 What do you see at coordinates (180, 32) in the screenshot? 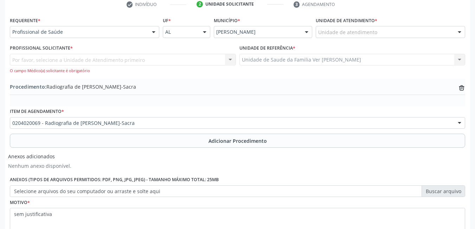
I see `span: AL` at bounding box center [180, 32].